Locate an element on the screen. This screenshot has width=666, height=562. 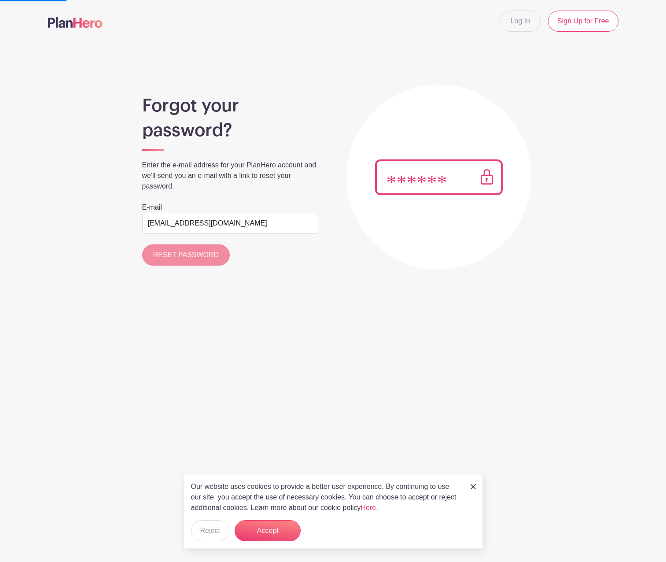
a: Log In is located at coordinates (520, 21).